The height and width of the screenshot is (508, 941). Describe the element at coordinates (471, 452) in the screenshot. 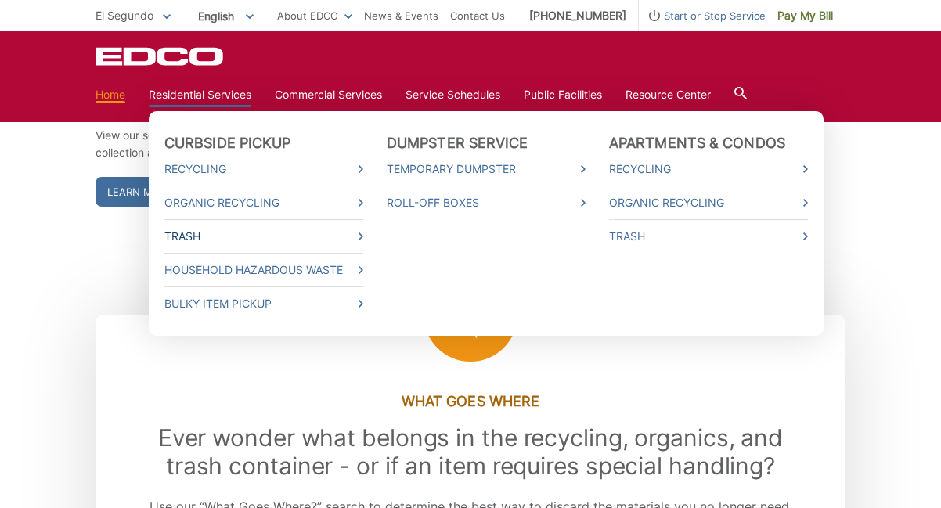

I see `h2: Ever wonder what belongs in the recycling, organics, and trash container - or if an item requires...` at that location.